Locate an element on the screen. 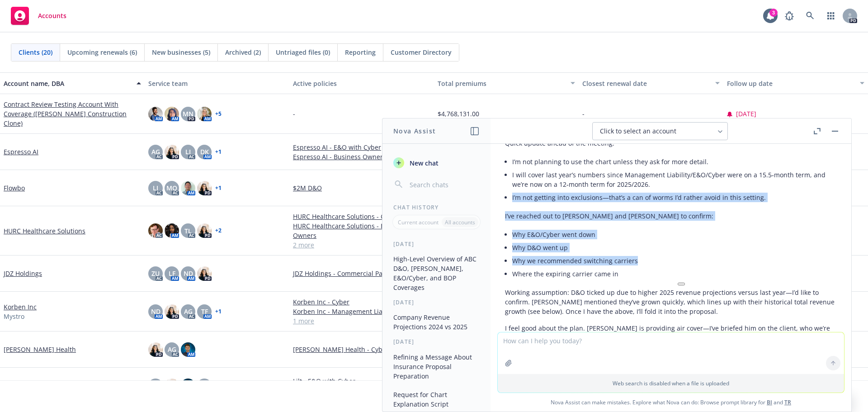  a: Korben Inc is located at coordinates (20, 307).